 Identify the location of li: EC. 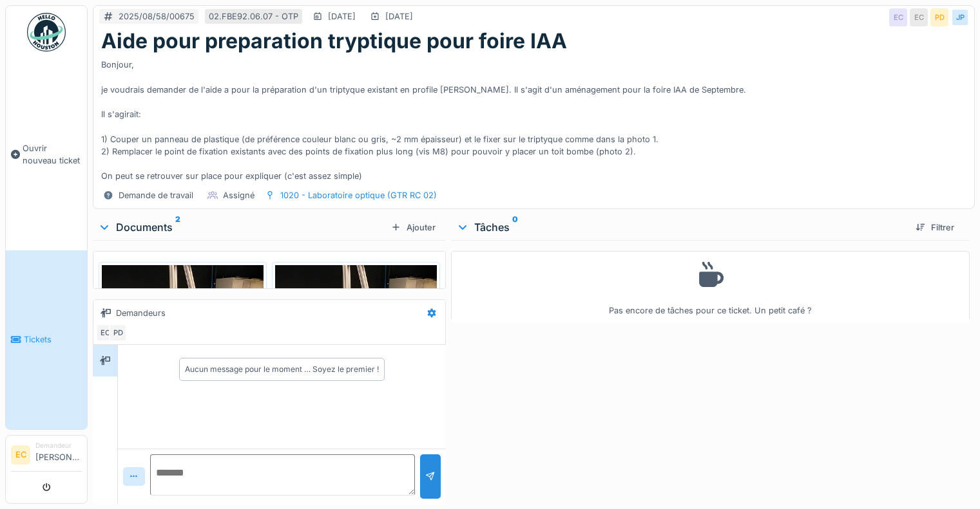
(21, 455).